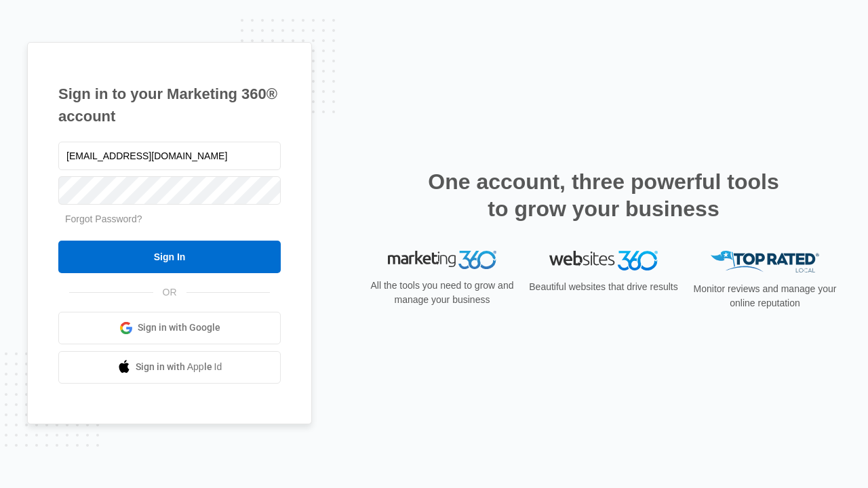 The width and height of the screenshot is (868, 488). I want to click on input: Sign In, so click(169, 257).